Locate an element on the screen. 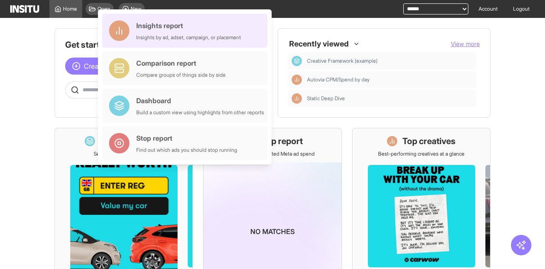 The image size is (545, 269). div: Insights report is located at coordinates (189, 26).